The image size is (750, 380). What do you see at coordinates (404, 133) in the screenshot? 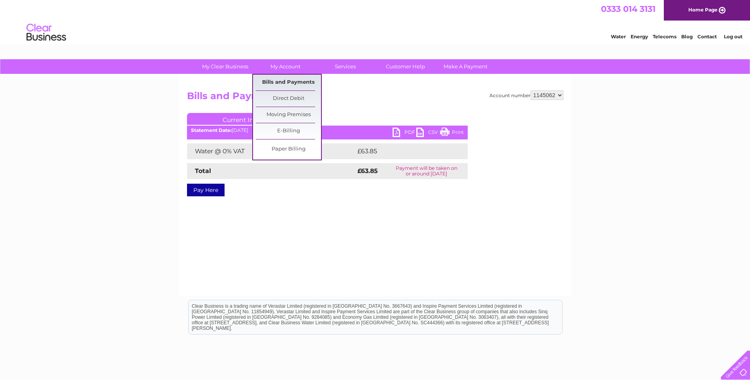
I see `a: PDF` at bounding box center [404, 133].